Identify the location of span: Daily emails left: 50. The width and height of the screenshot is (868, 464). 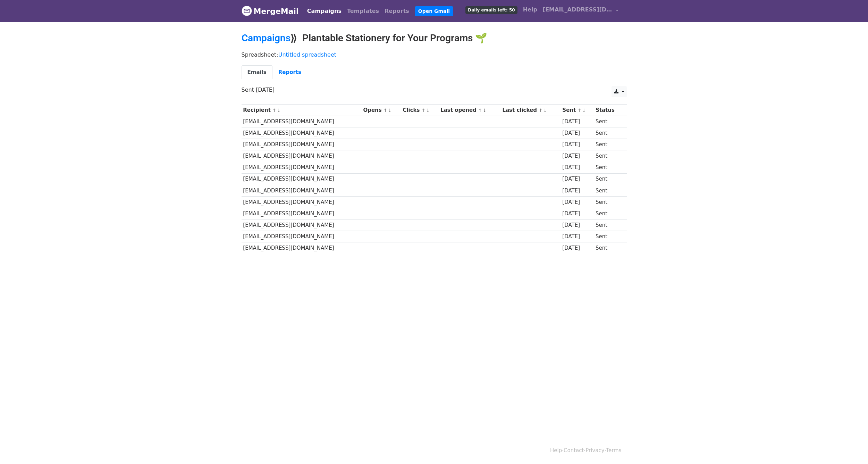
(491, 10).